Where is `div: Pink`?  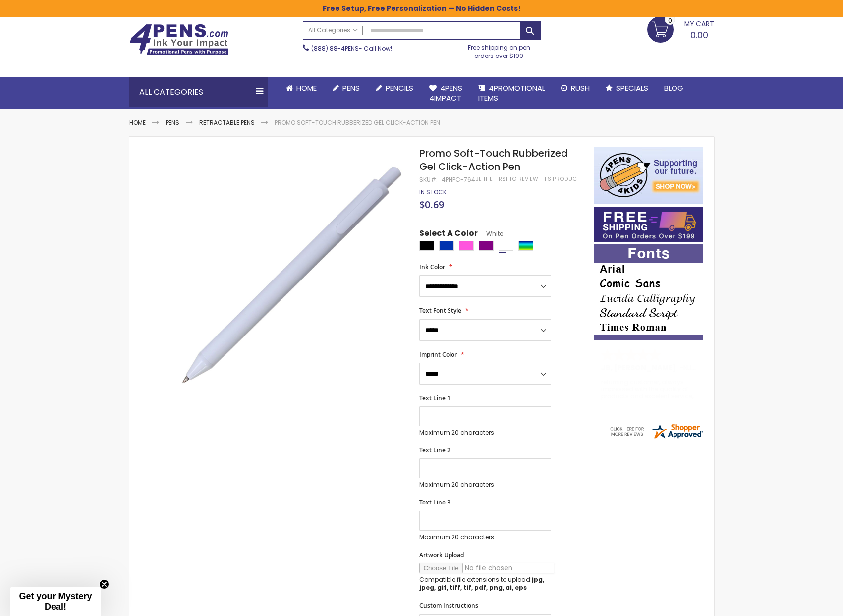
div: Pink is located at coordinates (466, 245).